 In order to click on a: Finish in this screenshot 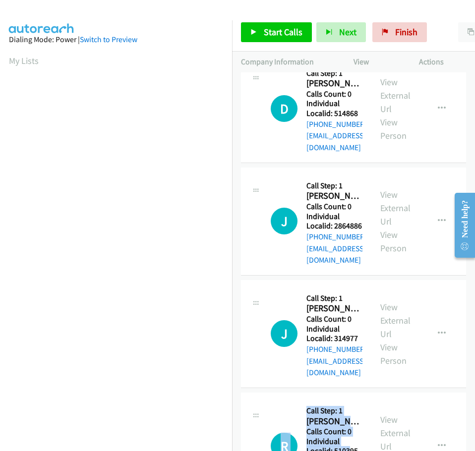, I will do `click(399, 32)`.